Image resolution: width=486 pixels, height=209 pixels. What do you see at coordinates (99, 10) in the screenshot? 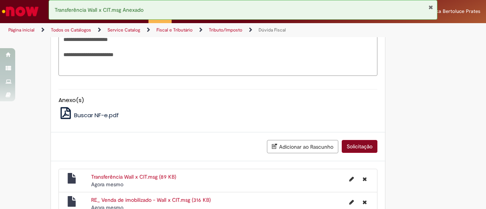
I see `span: Transferência Wall x CIT.msg Anexado` at bounding box center [99, 10].